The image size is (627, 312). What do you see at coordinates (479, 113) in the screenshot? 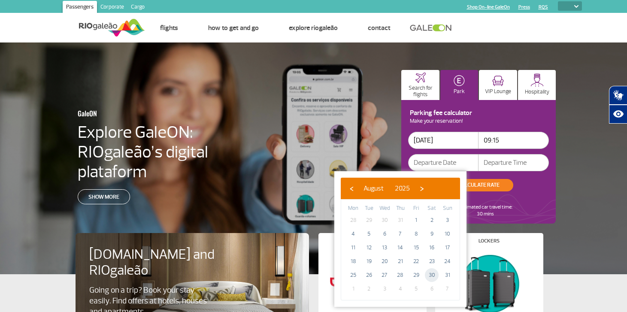
I see `h4: Parking fee calculator` at bounding box center [479, 113].